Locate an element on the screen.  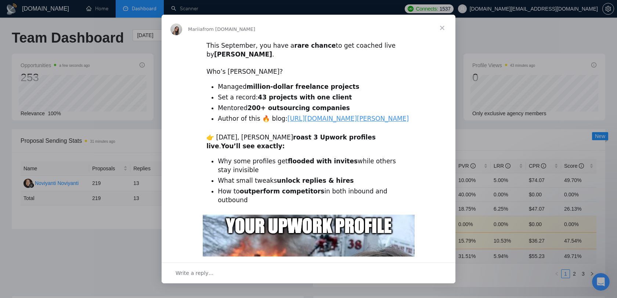
li: How to in both inbound and outbound is located at coordinates (314, 196).